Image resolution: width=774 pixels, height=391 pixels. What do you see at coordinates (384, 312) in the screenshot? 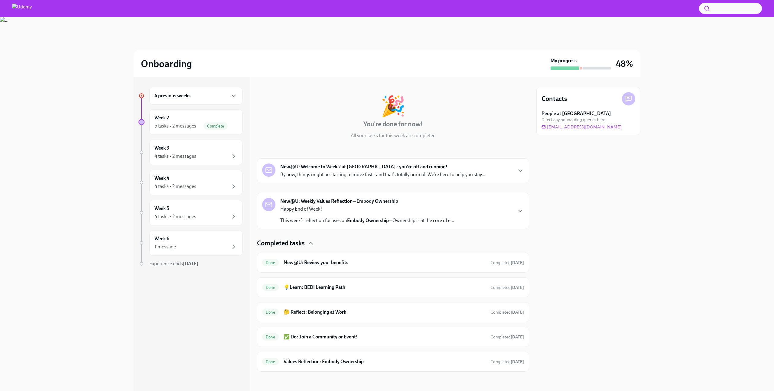
I see `h6: 🤔 Reflect: Belonging at Work` at bounding box center [384, 312].